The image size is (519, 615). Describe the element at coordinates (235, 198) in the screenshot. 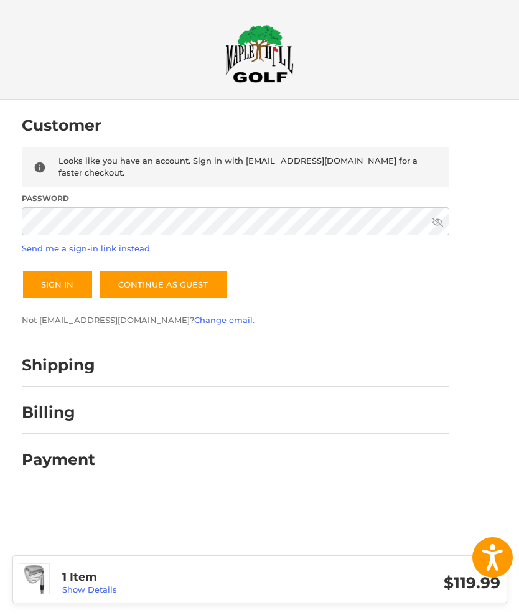

I see `label: Password` at that location.